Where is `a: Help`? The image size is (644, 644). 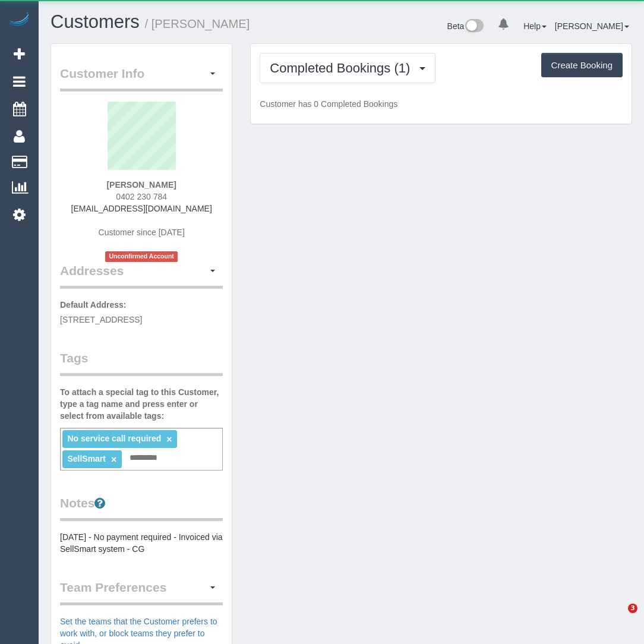 a: Help is located at coordinates (534, 26).